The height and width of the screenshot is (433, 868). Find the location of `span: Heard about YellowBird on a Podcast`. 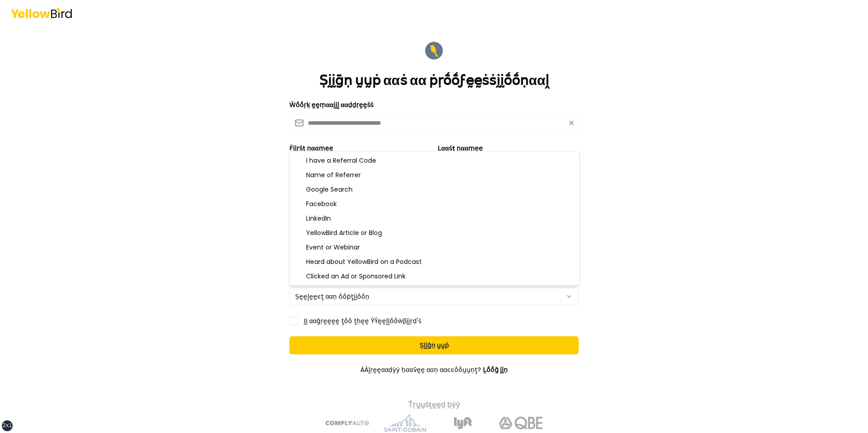

span: Heard about YellowBird on a Podcast is located at coordinates (364, 262).